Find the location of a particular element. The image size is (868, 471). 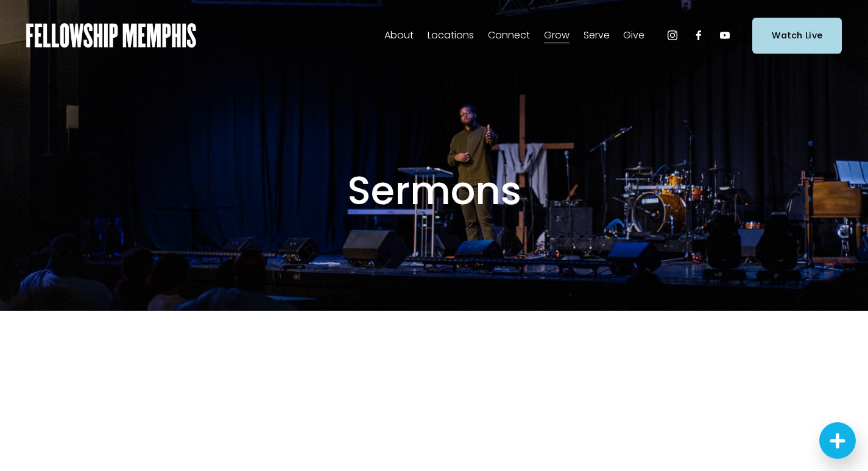

span: Give is located at coordinates (634, 35).